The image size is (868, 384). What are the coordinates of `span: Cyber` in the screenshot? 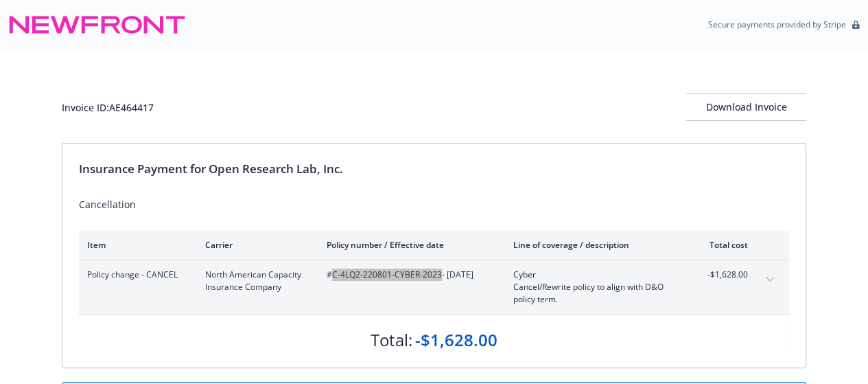 It's located at (594, 275).